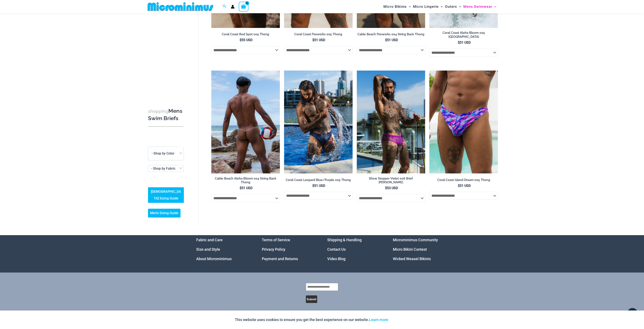 The image size is (644, 329). What do you see at coordinates (276, 240) in the screenshot?
I see `a: Terms of Service` at bounding box center [276, 240].